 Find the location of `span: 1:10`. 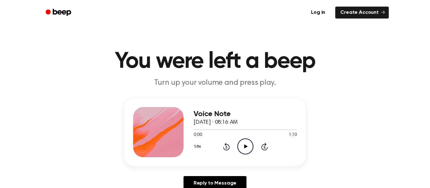

span: 1:10 is located at coordinates (293, 135).